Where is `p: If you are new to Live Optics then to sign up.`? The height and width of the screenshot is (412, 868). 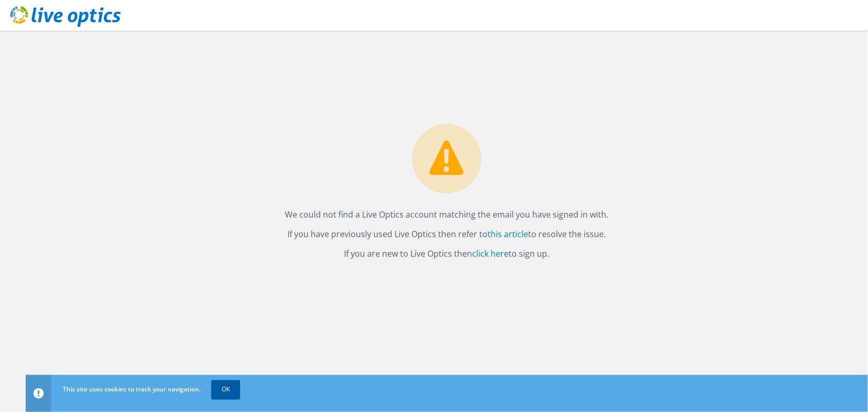 p: If you are new to Live Optics then to sign up. is located at coordinates (447, 254).